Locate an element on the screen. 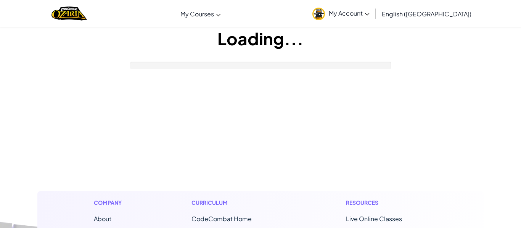 This screenshot has height=228, width=521. img: Home is located at coordinates (69, 13).